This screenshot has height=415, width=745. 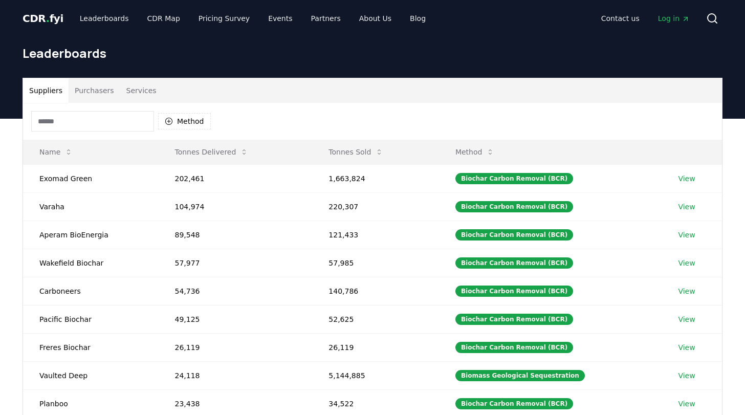 What do you see at coordinates (235, 178) in the screenshot?
I see `td: 202,461` at bounding box center [235, 178].